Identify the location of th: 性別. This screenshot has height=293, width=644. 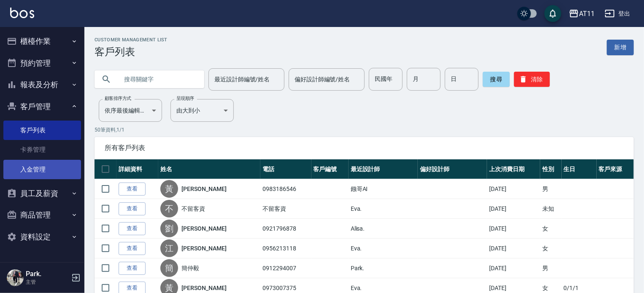
(551, 169).